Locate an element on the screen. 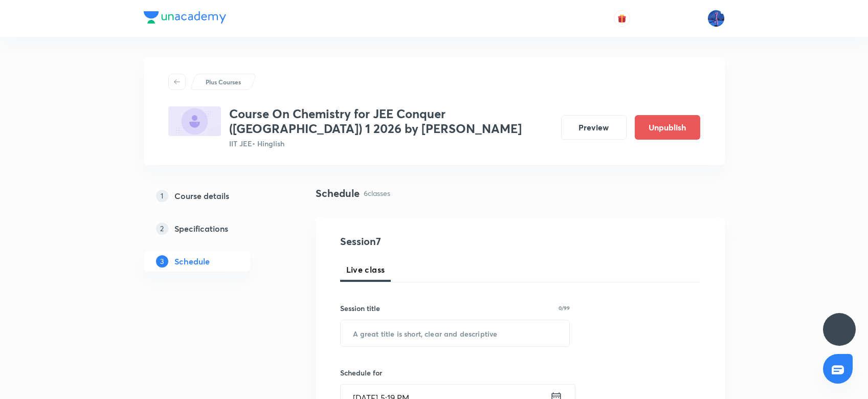 The width and height of the screenshot is (868, 399). p: IIT JEE • Hinglish is located at coordinates (391, 143).